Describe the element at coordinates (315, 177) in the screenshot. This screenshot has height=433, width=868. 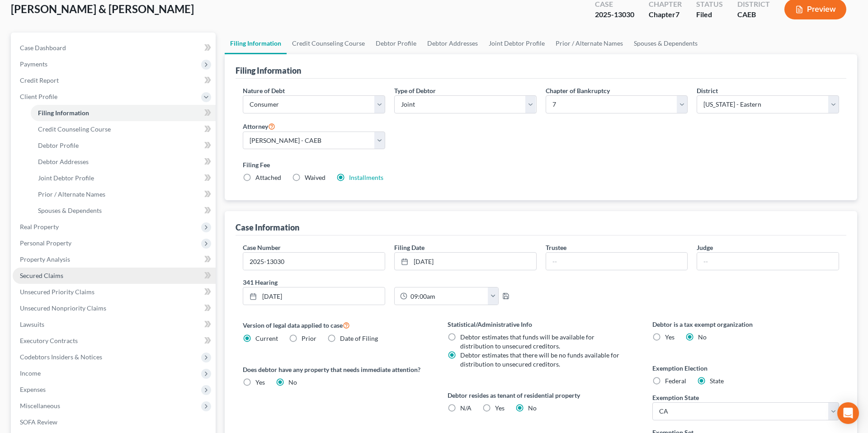
I see `span: Waived` at that location.